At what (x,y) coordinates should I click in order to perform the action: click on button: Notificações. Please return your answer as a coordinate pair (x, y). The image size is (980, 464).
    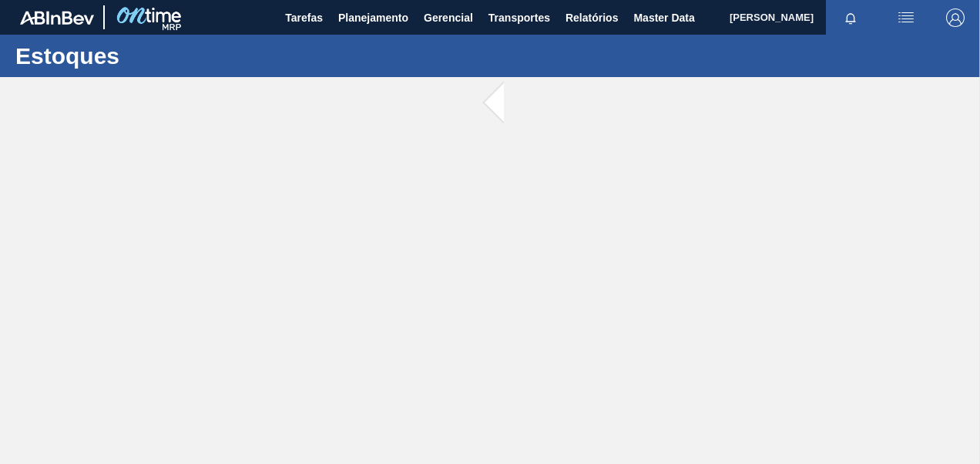
    Looking at the image, I should click on (851, 18).